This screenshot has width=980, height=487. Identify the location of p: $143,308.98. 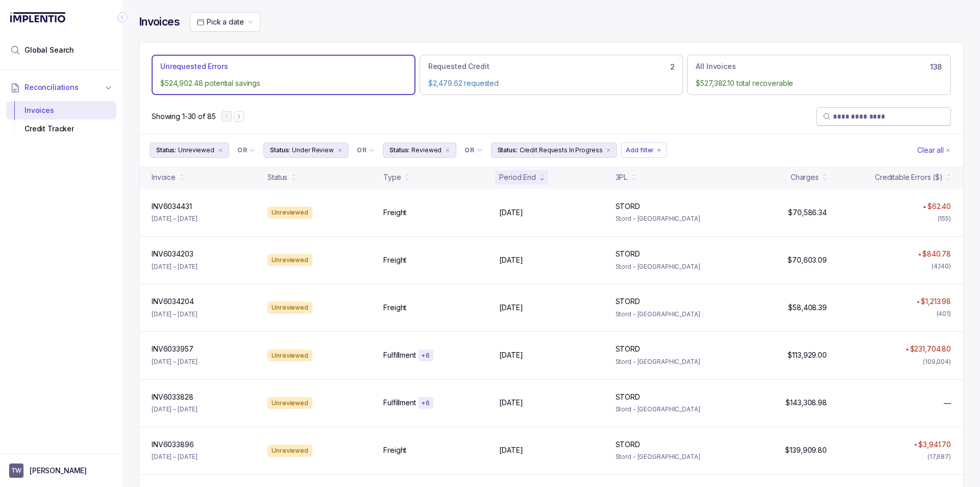
(806, 402).